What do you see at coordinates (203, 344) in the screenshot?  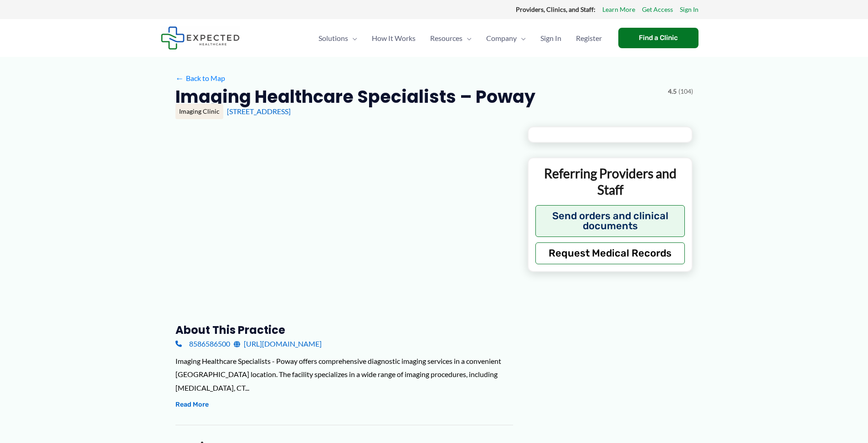 I see `a: 8586586500` at bounding box center [203, 344].